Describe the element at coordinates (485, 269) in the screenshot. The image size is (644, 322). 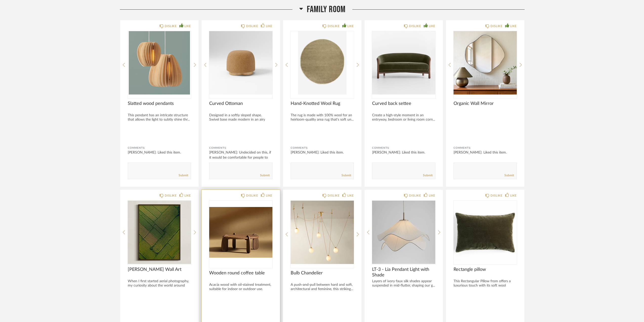
I see `span: Rectangle pillow` at that location.